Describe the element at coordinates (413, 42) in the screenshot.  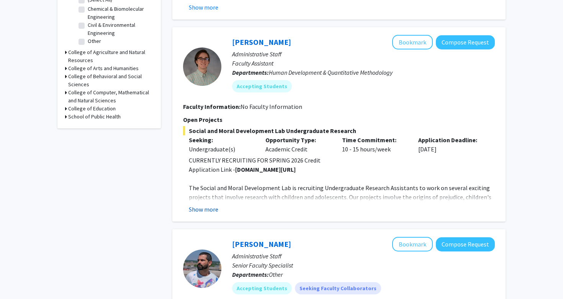
I see `button: Add Nathaniel Pearl to Bookmarks` at that location.